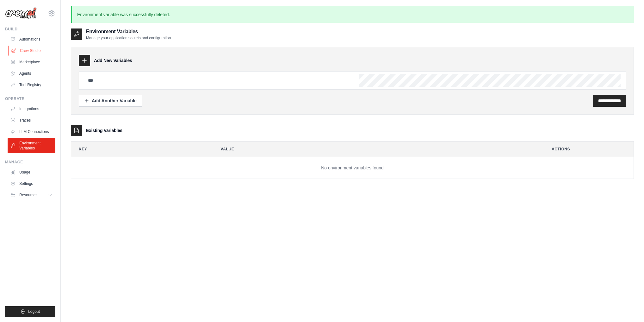 The width and height of the screenshot is (644, 322). I want to click on a: Settings, so click(31, 184).